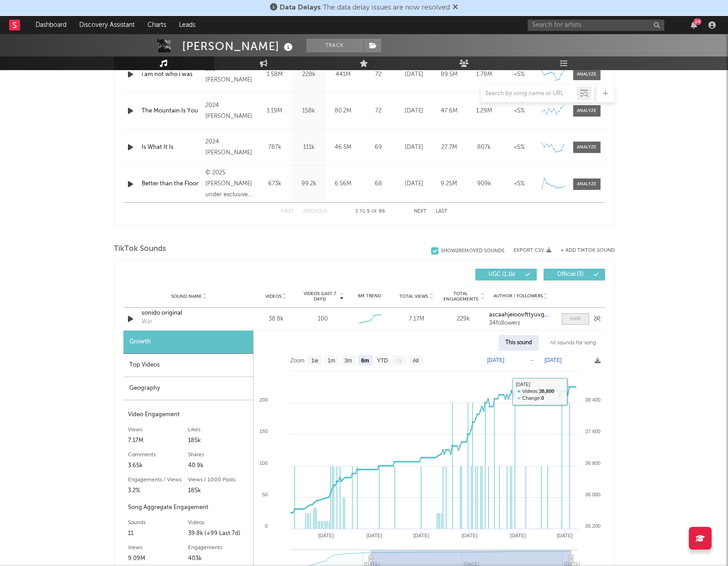  Describe the element at coordinates (158, 523) in the screenshot. I see `div: Sounds` at that location.